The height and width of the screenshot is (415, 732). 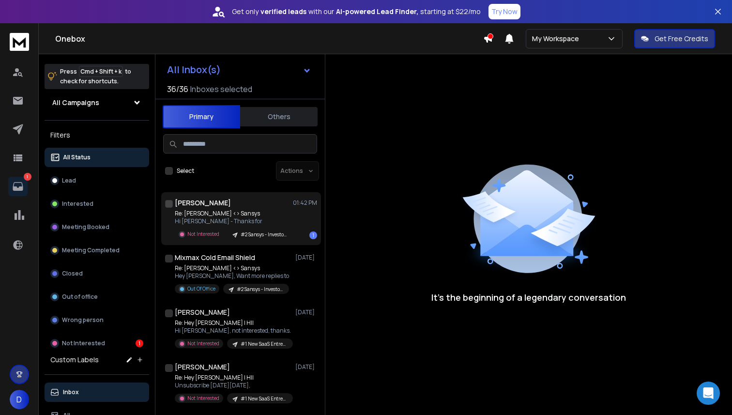 I want to click on p: Inbox, so click(x=71, y=392).